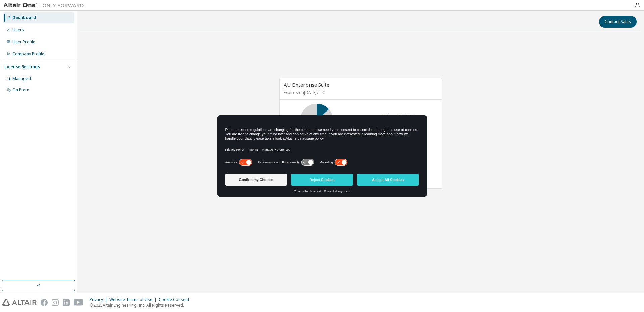  What do you see at coordinates (176, 299) in the screenshot?
I see `div: Cookie Consent` at bounding box center [176, 299].